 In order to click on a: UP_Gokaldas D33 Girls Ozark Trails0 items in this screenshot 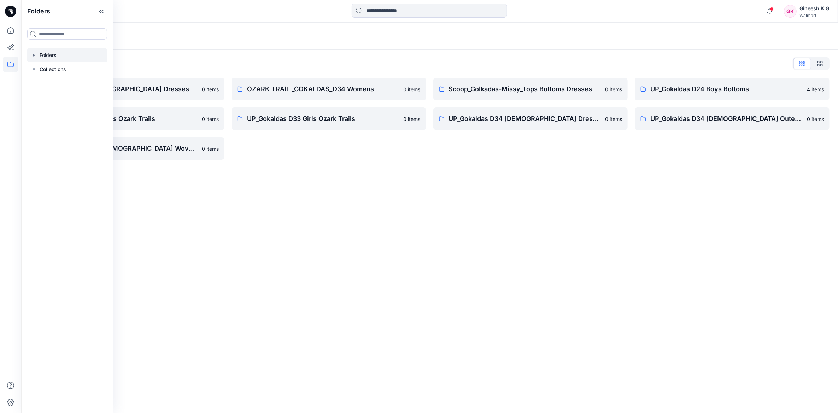, I will do `click(329, 119)`.